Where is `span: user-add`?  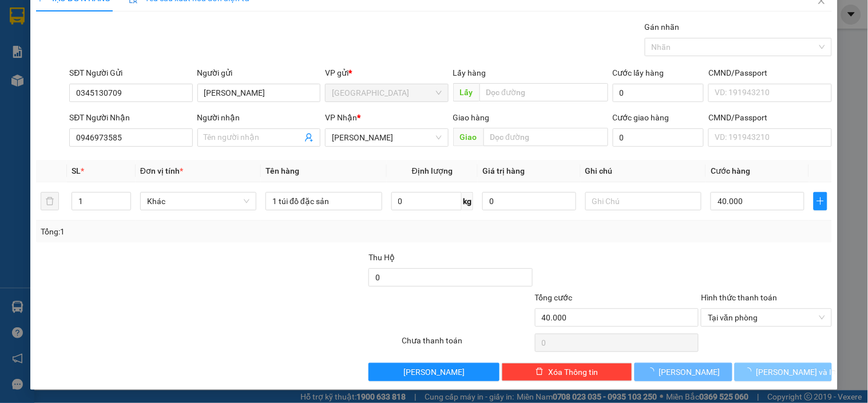
span: user-add is located at coordinates (309, 138).